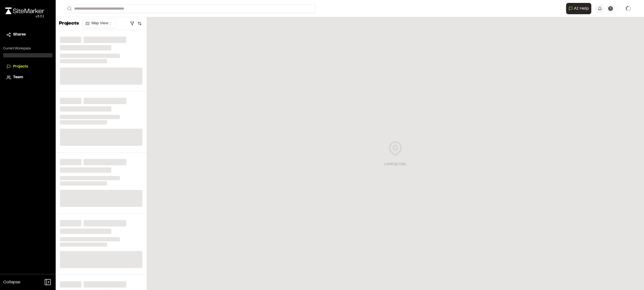  I want to click on div: Loading map..., so click(395, 164).